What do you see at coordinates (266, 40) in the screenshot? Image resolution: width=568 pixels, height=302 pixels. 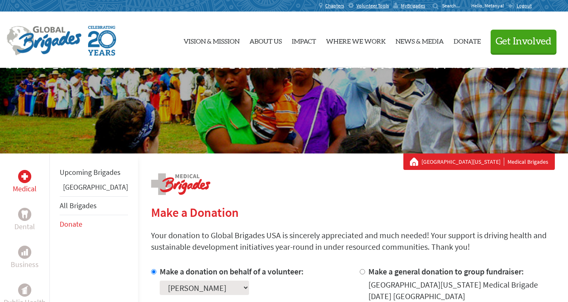 I see `a: About Us` at bounding box center [266, 40].